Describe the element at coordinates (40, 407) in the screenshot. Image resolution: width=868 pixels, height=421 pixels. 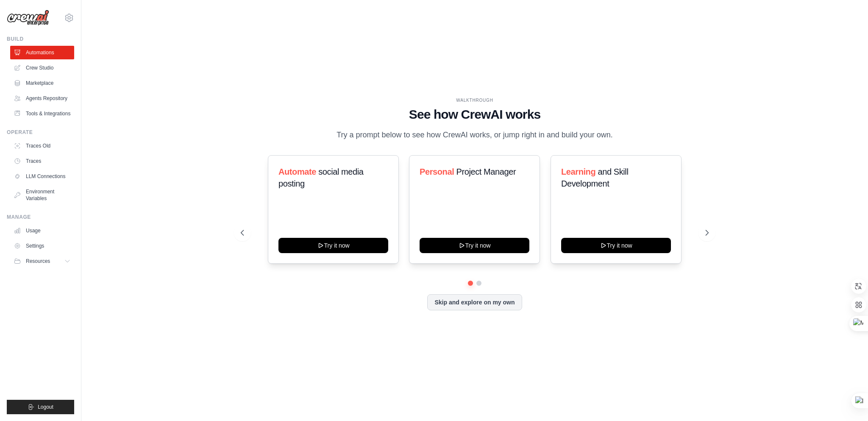
I see `button: Logout` at that location.